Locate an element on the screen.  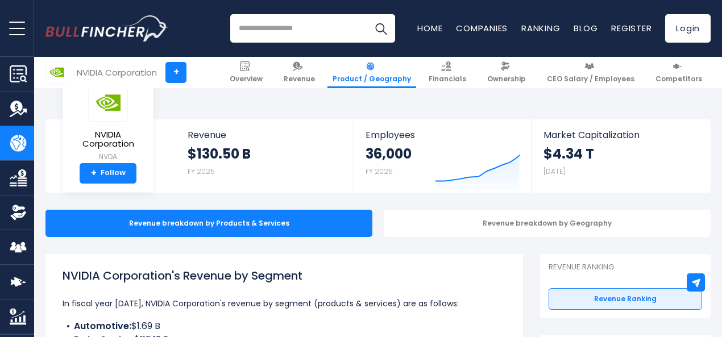
a: Overview is located at coordinates (246, 72).